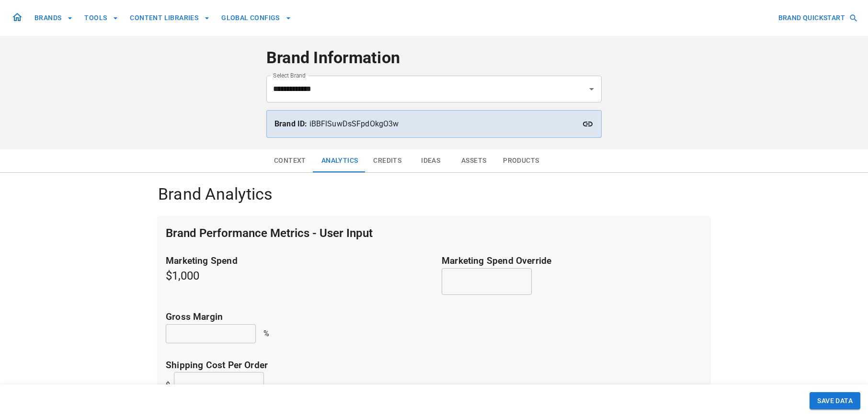 This screenshot has width=868, height=417. What do you see at coordinates (339, 161) in the screenshot?
I see `button: Analytics` at bounding box center [339, 161].